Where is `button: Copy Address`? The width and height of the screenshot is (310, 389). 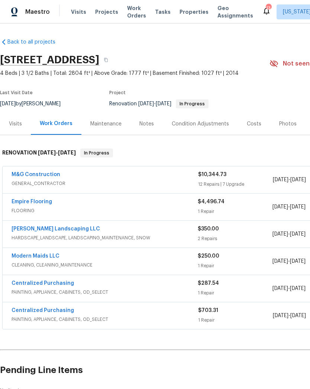 button: Copy Address is located at coordinates (106, 60).